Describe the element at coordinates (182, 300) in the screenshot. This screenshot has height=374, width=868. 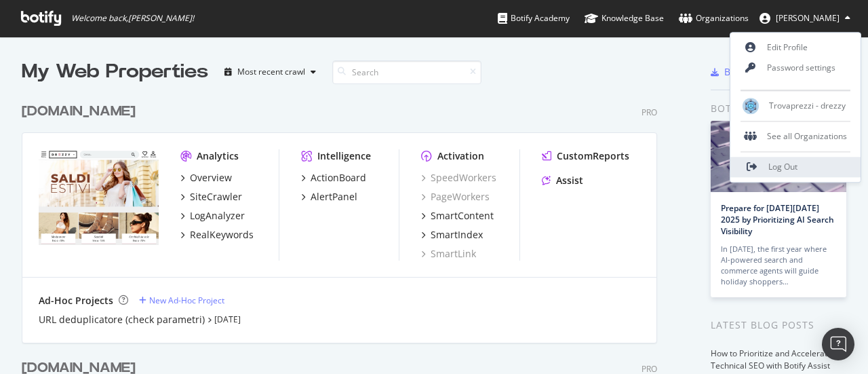
I see `a: New Ad-Hoc Project` at that location.